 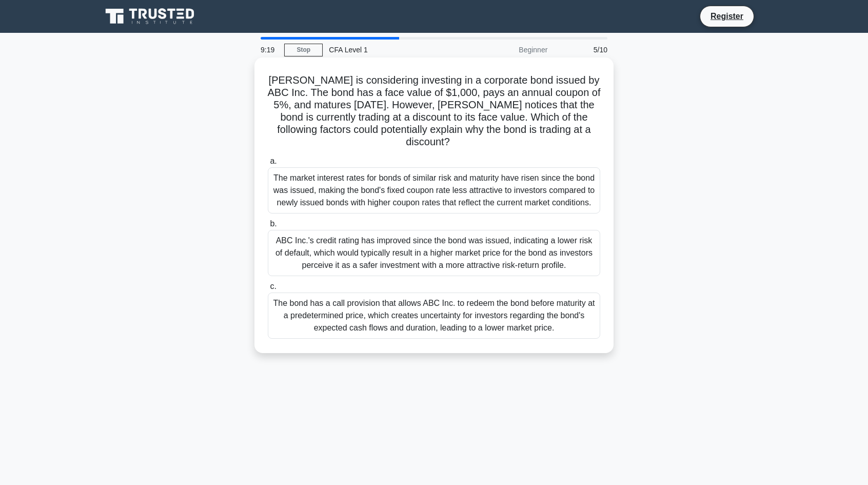 What do you see at coordinates (509, 50) in the screenshot?
I see `div: Beginner` at bounding box center [509, 50].